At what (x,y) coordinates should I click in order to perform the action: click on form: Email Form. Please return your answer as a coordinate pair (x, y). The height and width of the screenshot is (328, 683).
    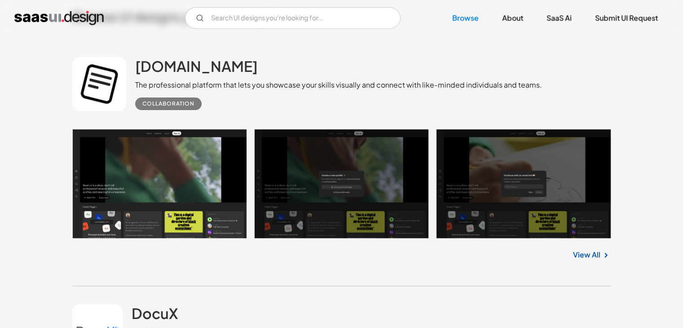
    Looking at the image, I should click on (293, 18).